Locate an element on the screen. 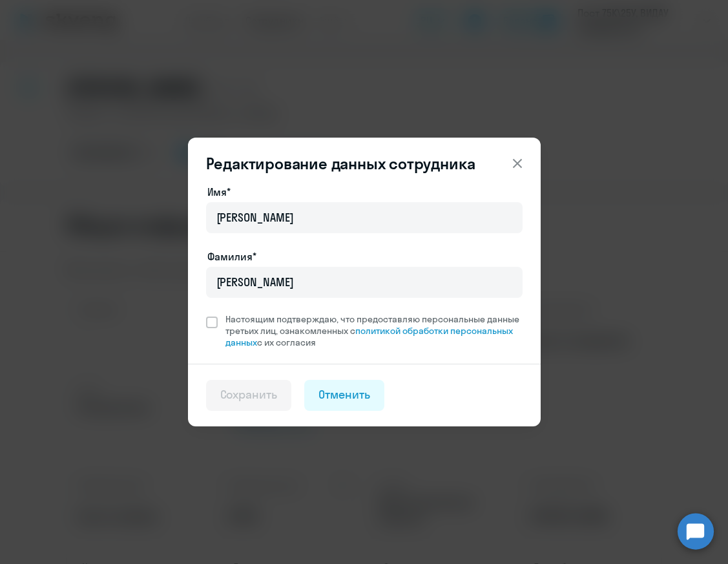 Image resolution: width=728 pixels, height=564 pixels. span: Настоящим подтверждаю, что предоставляю персональные данные третьих лиц, ознакомленных с с их сог... is located at coordinates (374, 330).